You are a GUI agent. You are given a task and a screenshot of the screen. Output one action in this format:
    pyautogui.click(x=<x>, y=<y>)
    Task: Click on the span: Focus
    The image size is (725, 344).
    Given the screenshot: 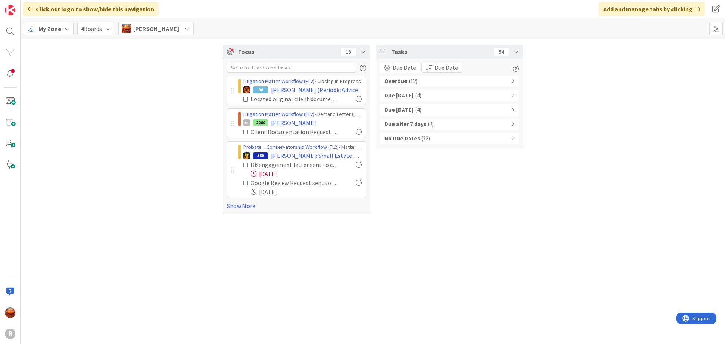 What is the action you would take?
    pyautogui.click(x=286, y=52)
    